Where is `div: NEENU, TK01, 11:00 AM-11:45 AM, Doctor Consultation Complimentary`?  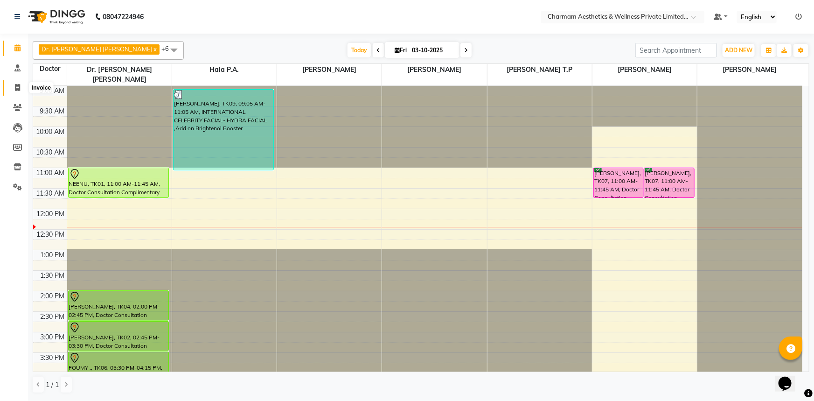 div: NEENU, TK01, 11:00 AM-11:45 AM, Doctor Consultation Complimentary is located at coordinates (118, 182).